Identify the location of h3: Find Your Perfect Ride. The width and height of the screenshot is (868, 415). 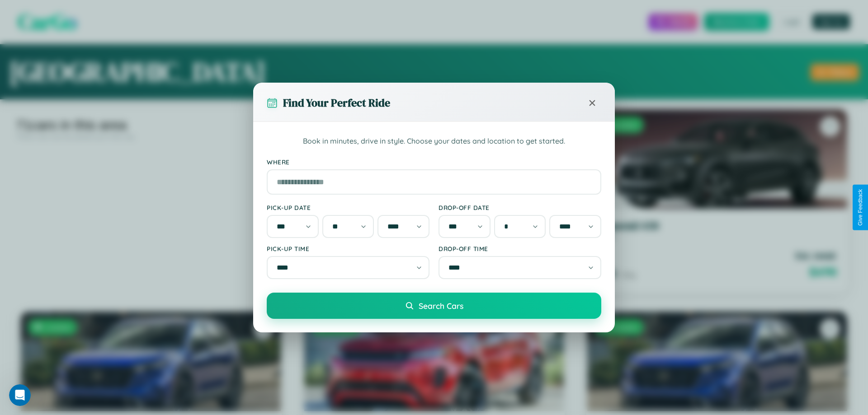
(336, 103).